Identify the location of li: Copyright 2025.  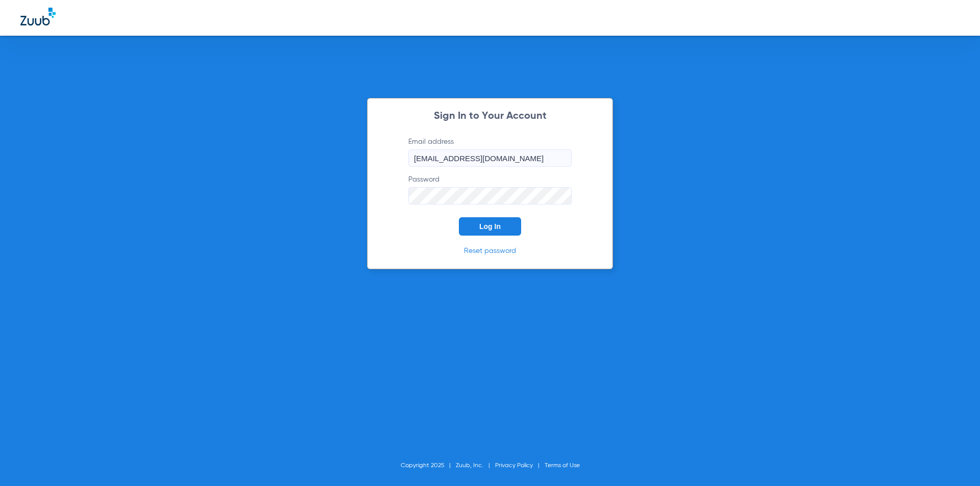
(429, 466).